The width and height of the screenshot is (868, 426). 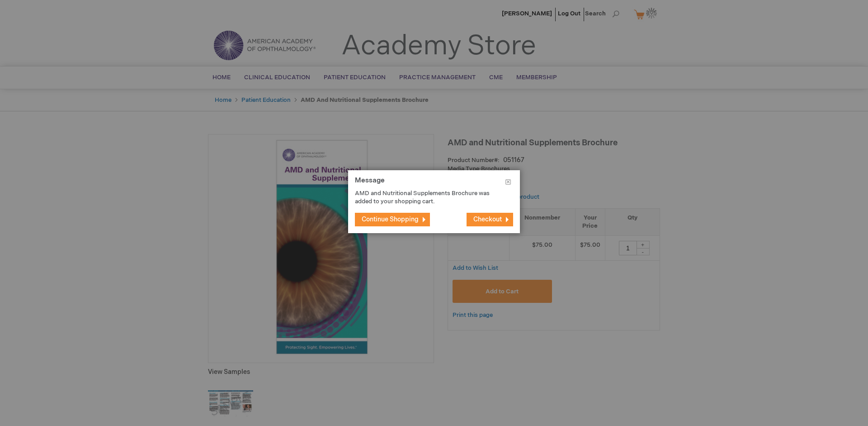 I want to click on span: Checkout, so click(x=488, y=219).